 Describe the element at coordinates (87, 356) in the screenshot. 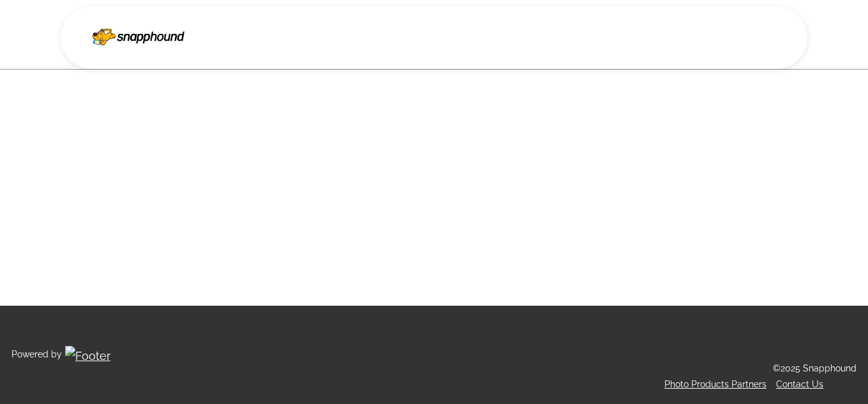

I see `img: Footer` at that location.